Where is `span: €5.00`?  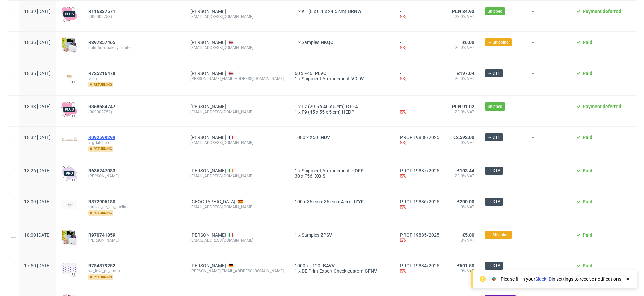 span: €5.00 is located at coordinates (469, 235).